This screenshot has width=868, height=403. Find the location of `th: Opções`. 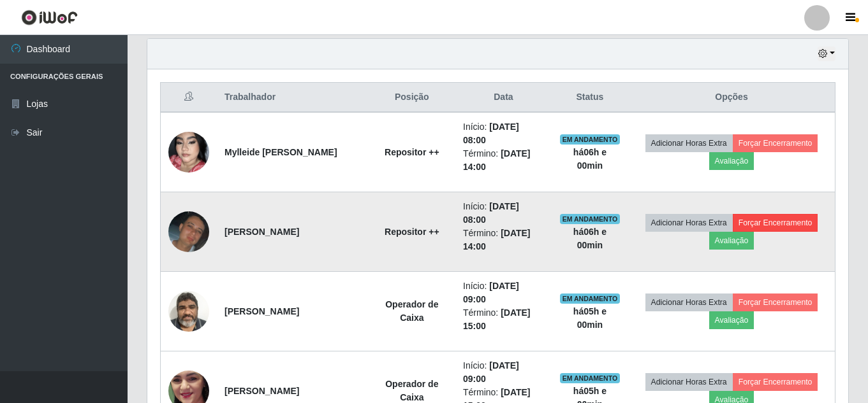

th: Opções is located at coordinates (731, 97).